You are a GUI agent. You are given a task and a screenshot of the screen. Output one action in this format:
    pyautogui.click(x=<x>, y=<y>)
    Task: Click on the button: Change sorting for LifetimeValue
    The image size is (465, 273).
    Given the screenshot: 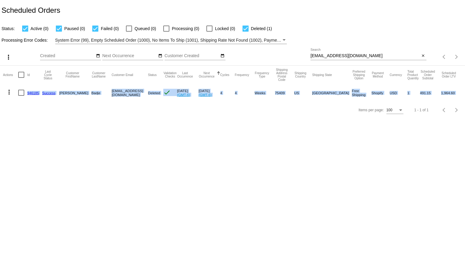 What is the action you would take?
    pyautogui.click(x=449, y=75)
    